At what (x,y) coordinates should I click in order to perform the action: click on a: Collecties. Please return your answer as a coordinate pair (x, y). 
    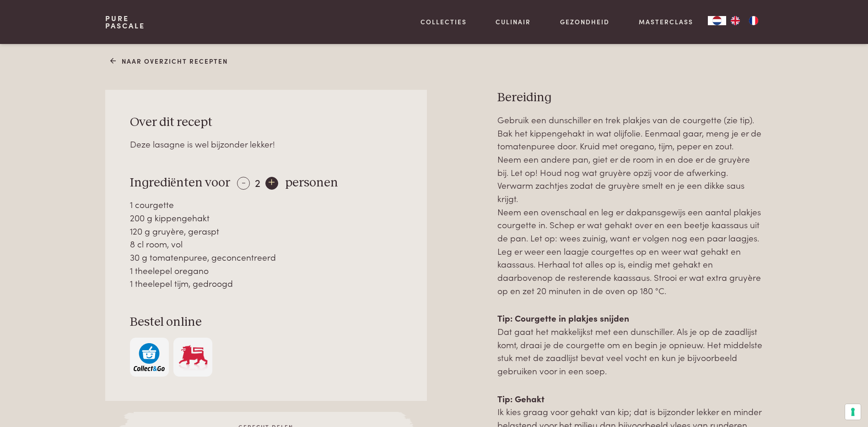
    Looking at the image, I should click on (444, 21).